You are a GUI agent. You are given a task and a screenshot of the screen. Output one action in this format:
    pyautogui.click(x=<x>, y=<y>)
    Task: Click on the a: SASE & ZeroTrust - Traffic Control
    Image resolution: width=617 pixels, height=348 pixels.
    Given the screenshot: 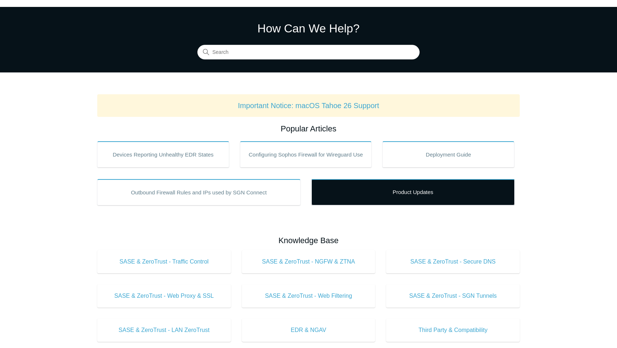 What is the action you would take?
    pyautogui.click(x=164, y=262)
    